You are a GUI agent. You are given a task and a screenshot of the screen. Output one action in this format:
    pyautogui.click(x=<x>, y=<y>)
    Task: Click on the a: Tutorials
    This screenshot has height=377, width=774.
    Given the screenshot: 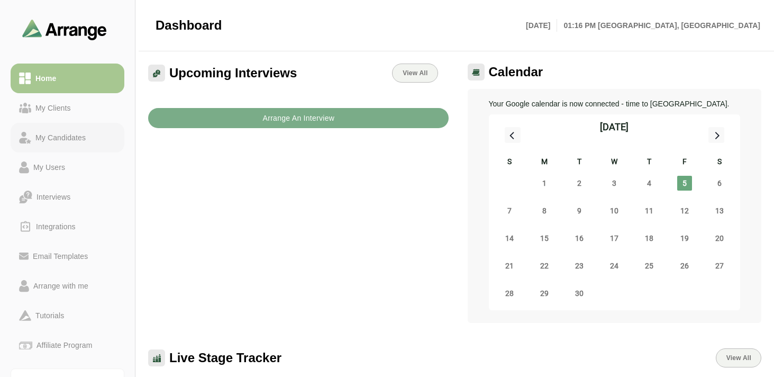 What is the action you would take?
    pyautogui.click(x=67, y=315)
    